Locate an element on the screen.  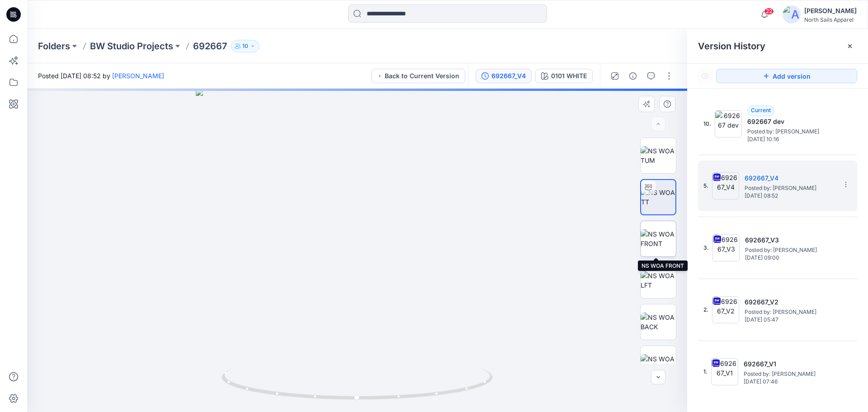
h5: 692667_V1 is located at coordinates (788, 364).